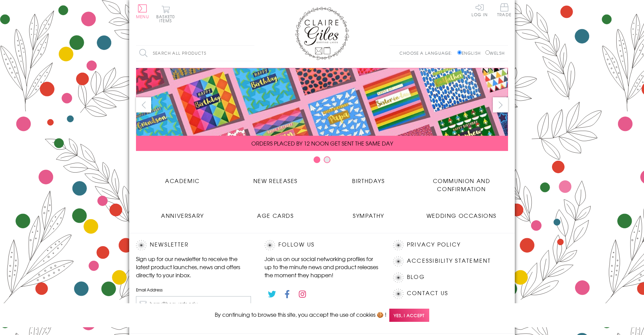 The height and width of the screenshot is (335, 644). What do you see at coordinates (167, 19) in the screenshot?
I see `span: 0 items` at bounding box center [167, 19].